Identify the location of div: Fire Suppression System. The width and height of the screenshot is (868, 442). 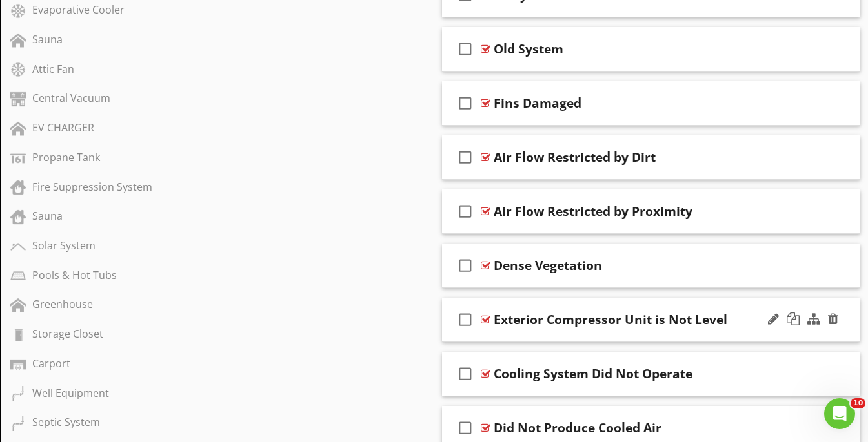
(94, 187).